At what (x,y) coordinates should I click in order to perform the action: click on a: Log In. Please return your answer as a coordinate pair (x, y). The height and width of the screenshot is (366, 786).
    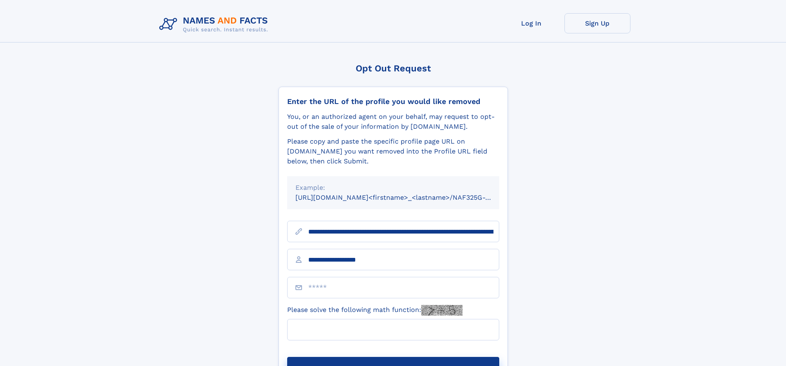
    Looking at the image, I should click on (531, 23).